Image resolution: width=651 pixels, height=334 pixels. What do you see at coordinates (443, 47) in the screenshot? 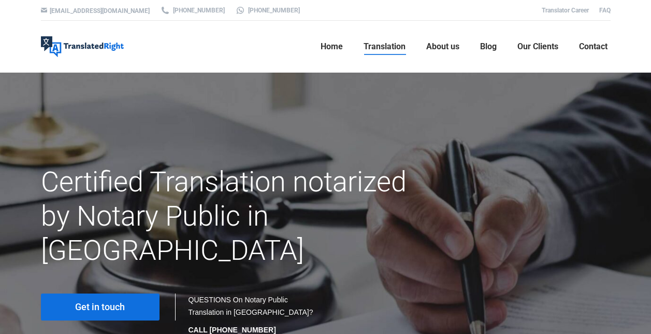
I see `span: About us` at bounding box center [443, 47].